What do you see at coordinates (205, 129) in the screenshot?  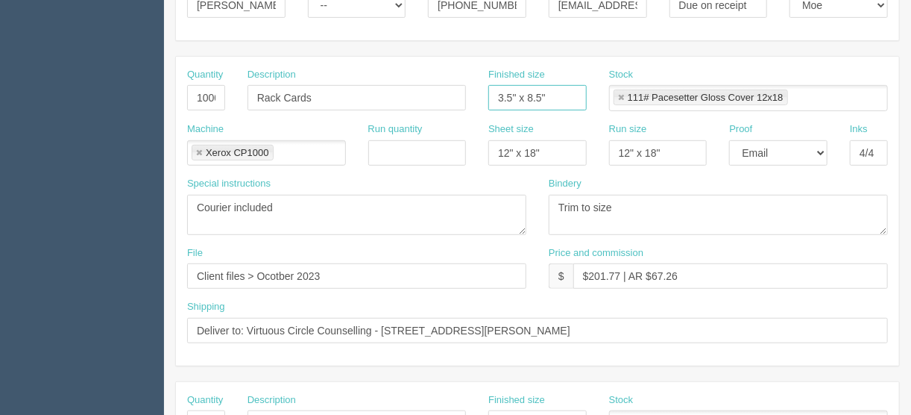 I see `label: Machine` at bounding box center [205, 129].